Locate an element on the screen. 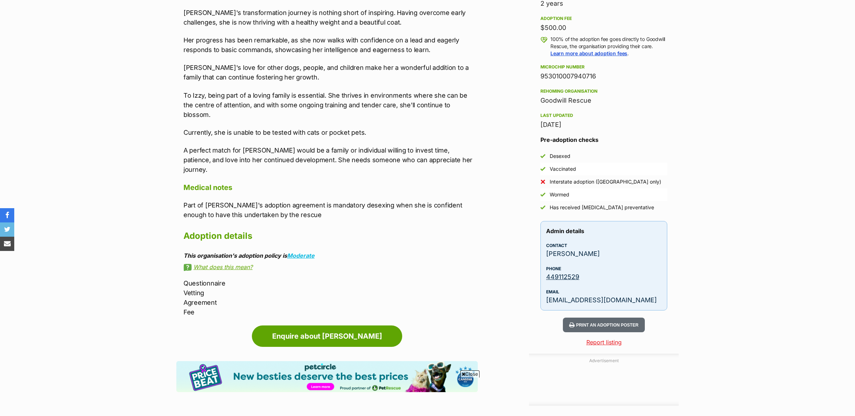  p: Contact is located at coordinates (604, 246).